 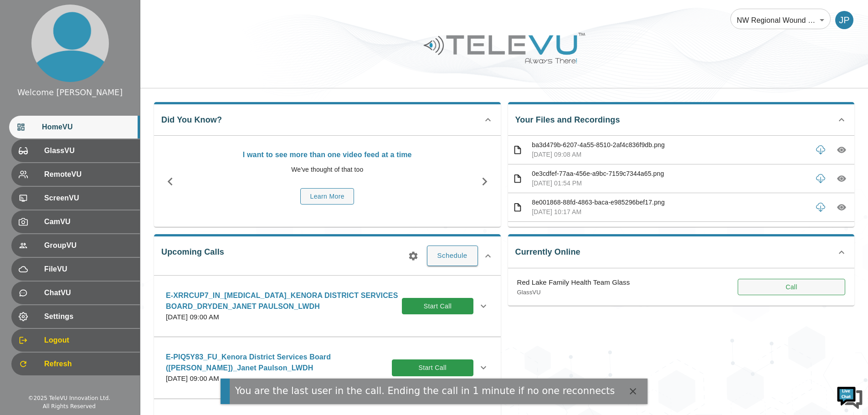 What do you see at coordinates (574, 282) in the screenshot?
I see `p: Red Lake Family Health Team Glass` at bounding box center [574, 282].